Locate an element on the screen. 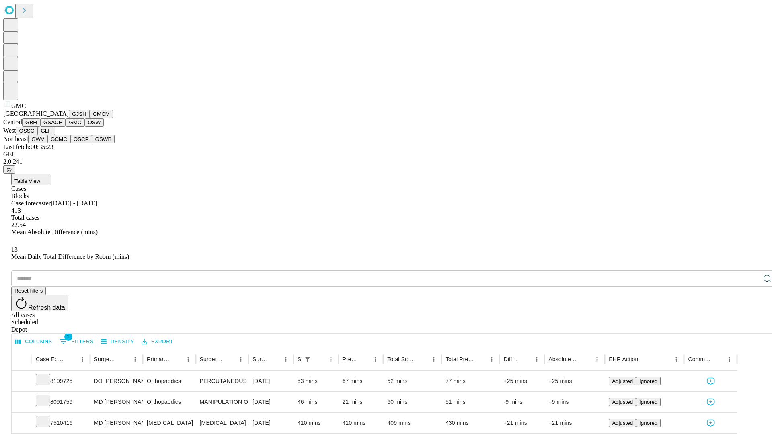  span: Case forecaster is located at coordinates (31, 203).